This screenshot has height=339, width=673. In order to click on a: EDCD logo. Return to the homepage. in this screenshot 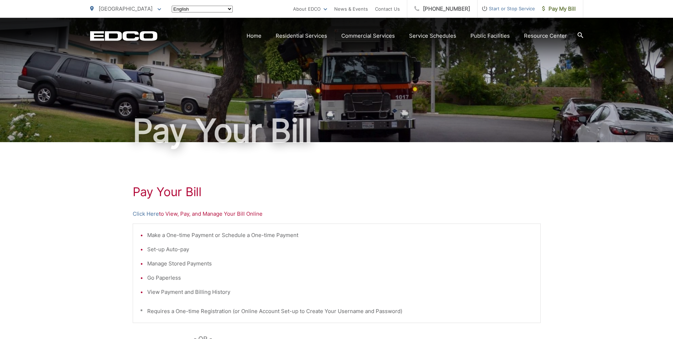, I will do `click(124, 36)`.